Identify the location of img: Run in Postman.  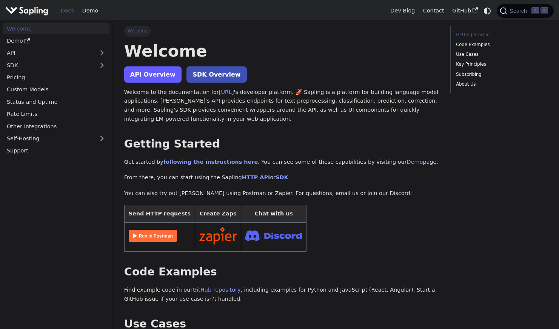
(153, 236).